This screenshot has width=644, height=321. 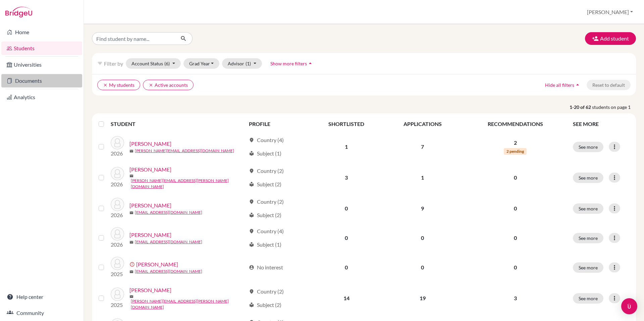 What do you see at coordinates (113, 64) in the screenshot?
I see `span: Filter by` at bounding box center [113, 64].